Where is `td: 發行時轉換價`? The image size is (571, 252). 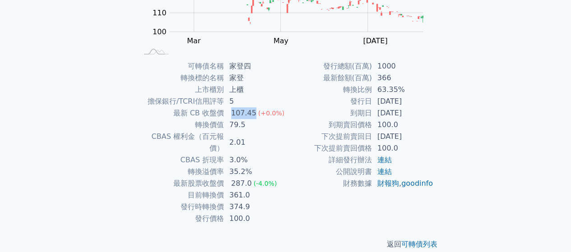
td: 發行時轉換價 is located at coordinates (180, 207).